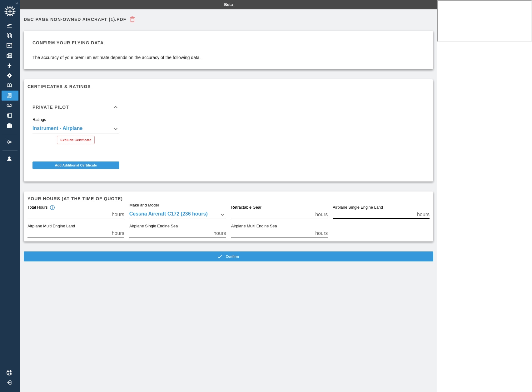 The width and height of the screenshot is (532, 392). What do you see at coordinates (228, 256) in the screenshot?
I see `button: Confirm` at bounding box center [228, 256].